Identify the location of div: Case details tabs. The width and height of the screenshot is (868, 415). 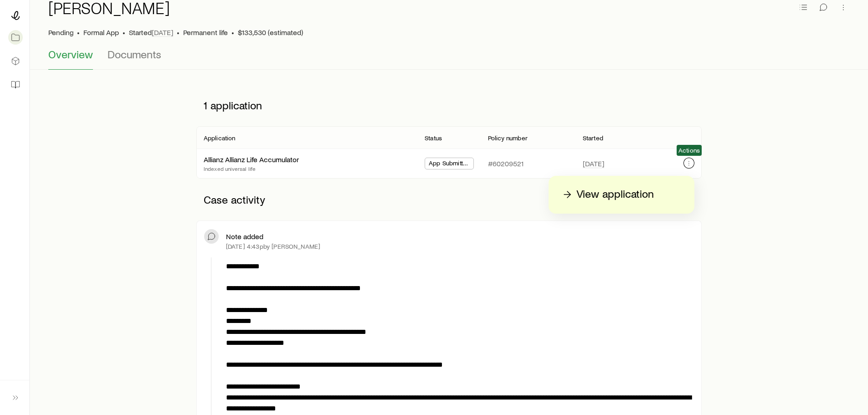
(449, 58).